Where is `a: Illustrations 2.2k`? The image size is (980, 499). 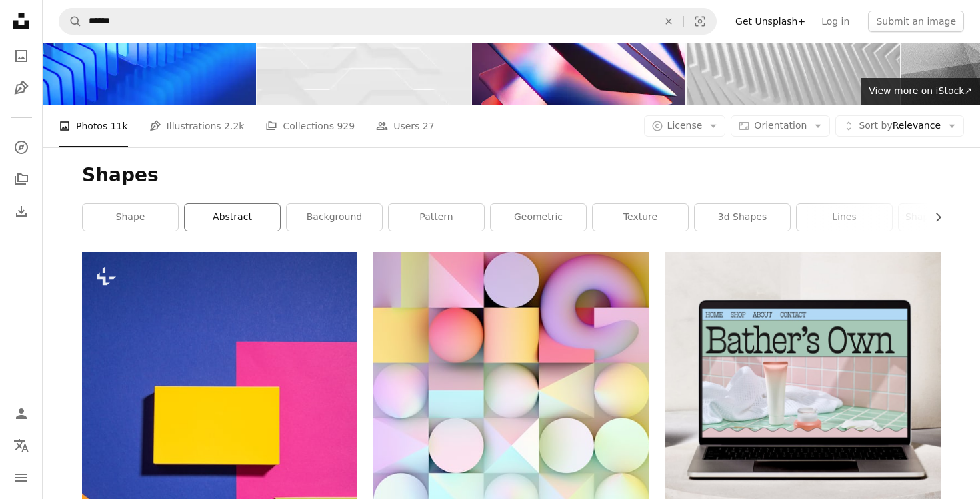
a: Illustrations 2.2k is located at coordinates (197, 126).